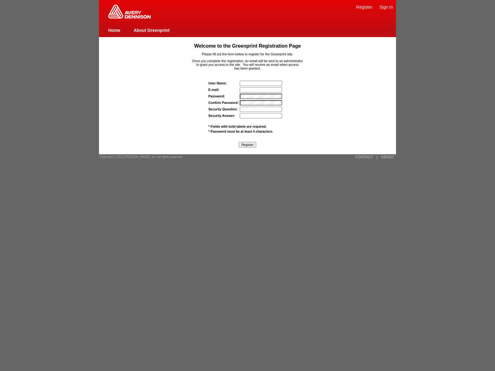  Describe the element at coordinates (214, 90) in the screenshot. I see `label: E-mail:` at that location.